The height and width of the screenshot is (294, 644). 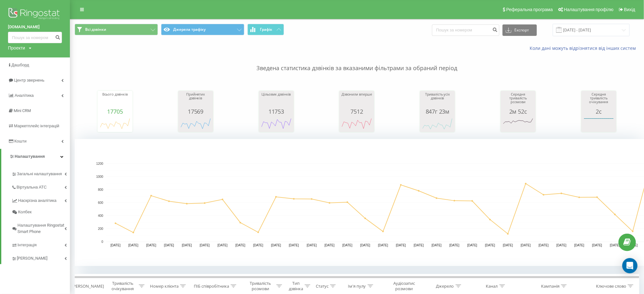 I want to click on div: Номер клієнта, so click(x=164, y=286).